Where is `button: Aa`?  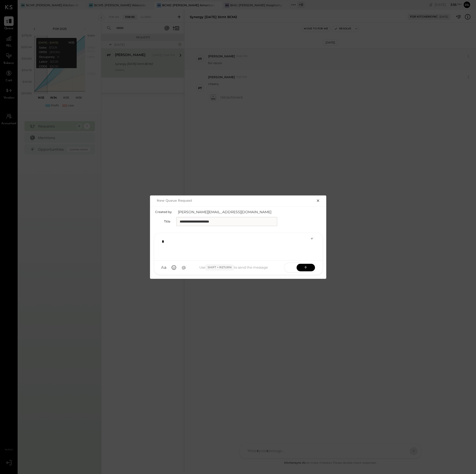
button: Aa is located at coordinates (164, 268).